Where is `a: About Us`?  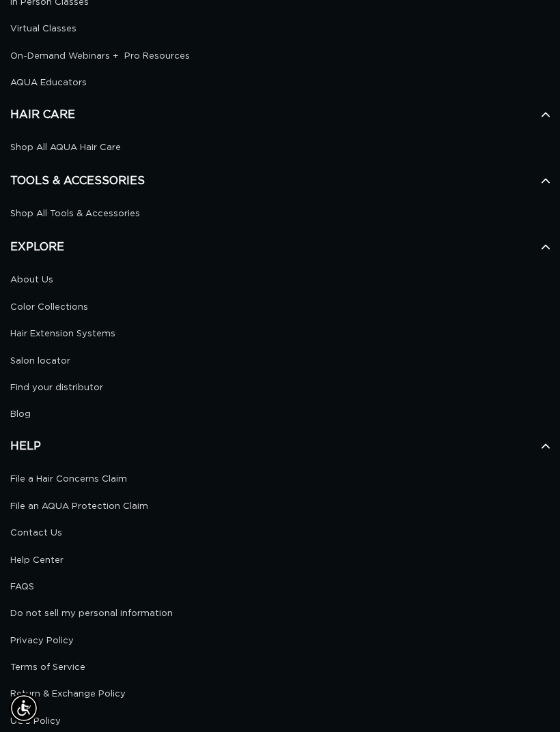 a: About Us is located at coordinates (274, 280).